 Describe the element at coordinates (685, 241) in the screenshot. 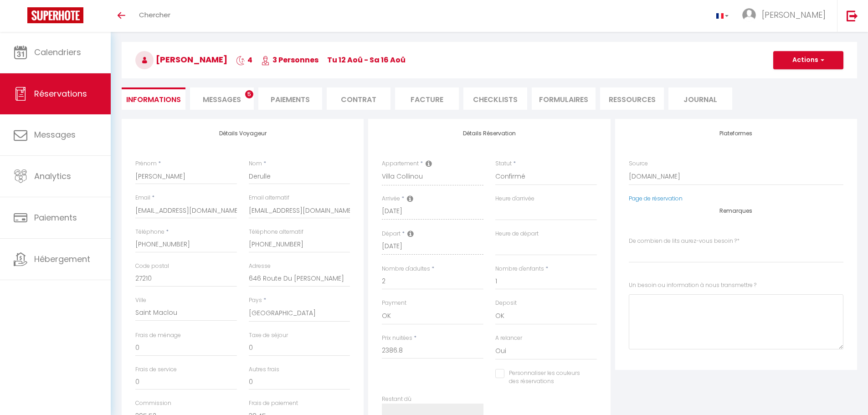

I see `label: De combien de lits aurez-vous besoin ?` at that location.